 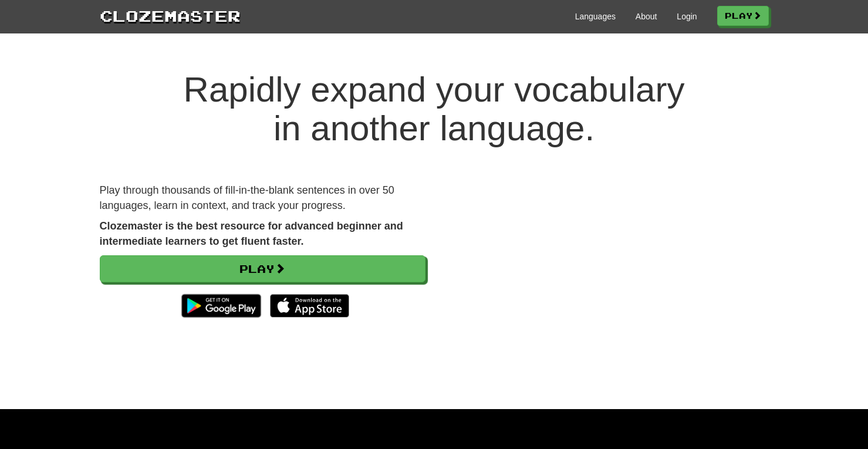 What do you see at coordinates (221, 306) in the screenshot?
I see `img: Get it on Google Play` at bounding box center [221, 306].